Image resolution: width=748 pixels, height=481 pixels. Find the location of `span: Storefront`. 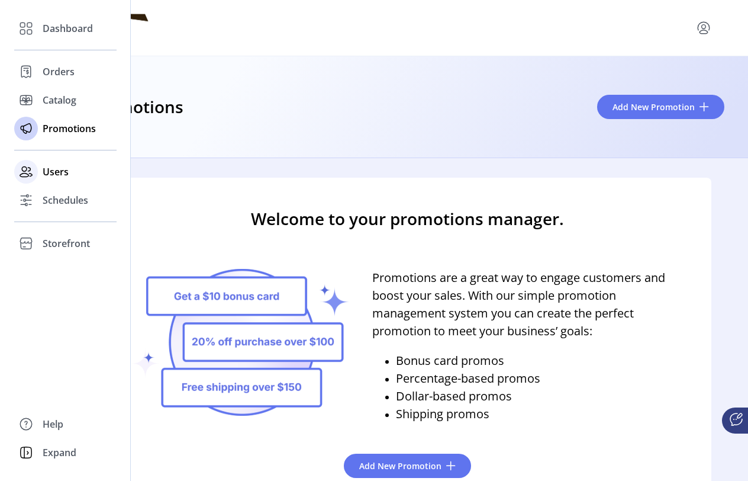

span: Storefront is located at coordinates (66, 243).